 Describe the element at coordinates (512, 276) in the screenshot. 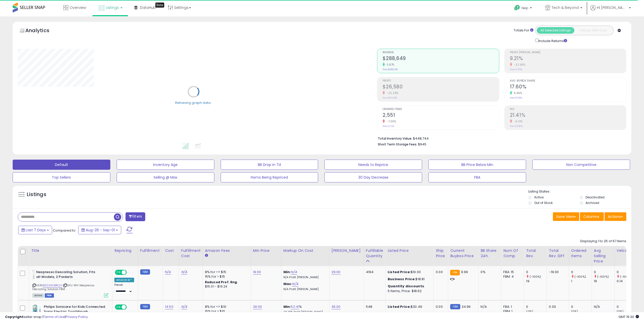

I see `div: FBM: 4` at that location.